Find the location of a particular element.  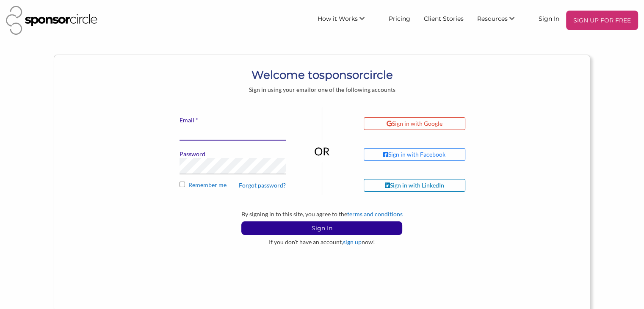

label: Remember me is located at coordinates (232, 187).